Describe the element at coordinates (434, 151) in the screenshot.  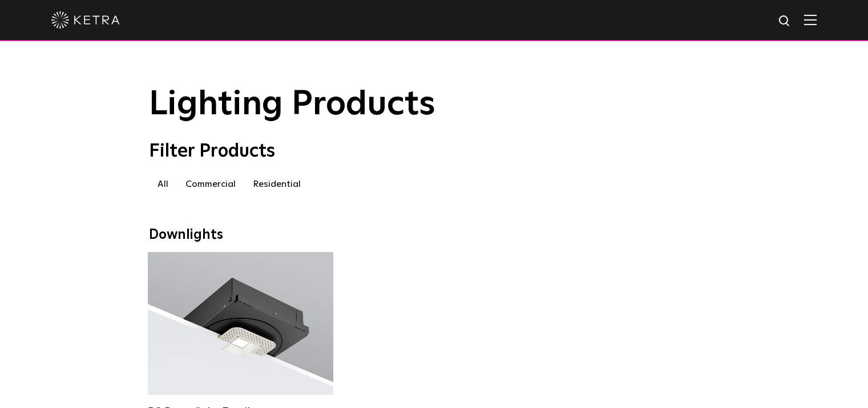
I see `div: Filter Products` at that location.